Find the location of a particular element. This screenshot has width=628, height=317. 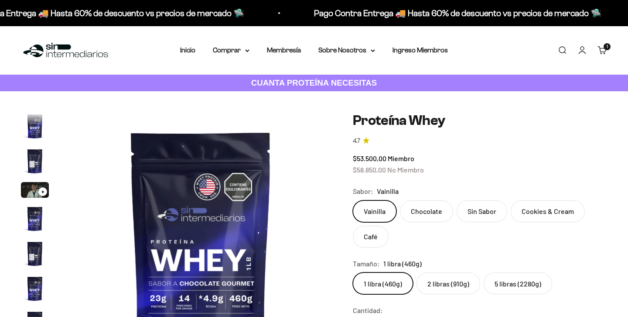

span: Miembro is located at coordinates (401, 158).